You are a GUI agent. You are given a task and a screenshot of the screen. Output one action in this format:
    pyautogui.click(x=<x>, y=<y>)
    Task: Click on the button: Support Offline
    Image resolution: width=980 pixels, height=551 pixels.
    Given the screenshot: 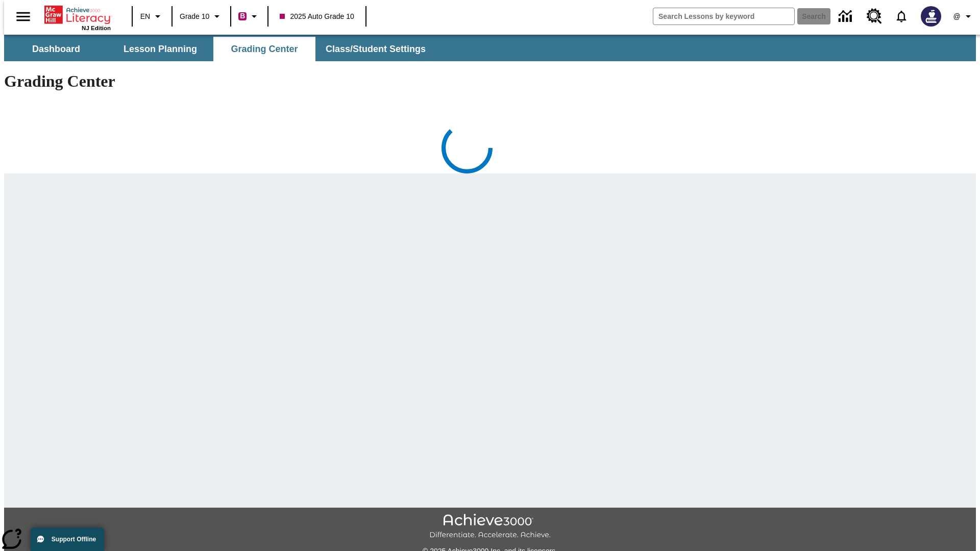 What is the action you would take?
    pyautogui.click(x=68, y=539)
    